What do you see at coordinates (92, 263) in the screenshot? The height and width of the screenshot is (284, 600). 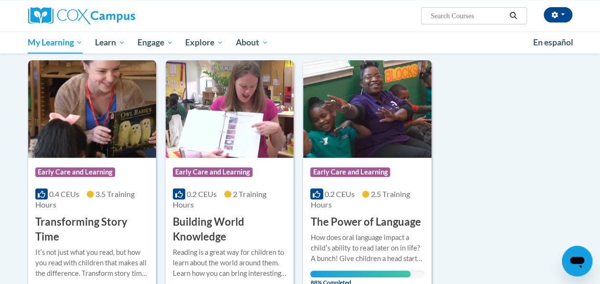 I see `div: Itʹs not just what you read, but how you read with children that makes all the difference. Transf...` at bounding box center [92, 263].